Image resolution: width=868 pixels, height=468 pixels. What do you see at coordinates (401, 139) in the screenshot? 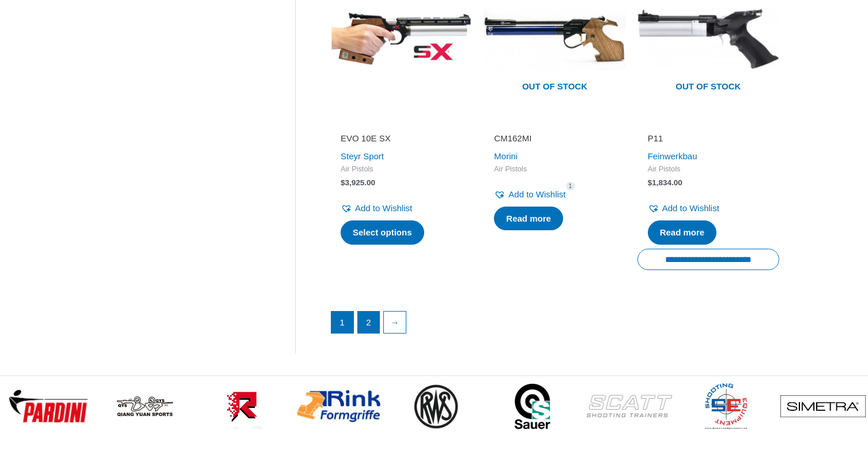
I see `h2: EVO 10E SX` at bounding box center [401, 139].